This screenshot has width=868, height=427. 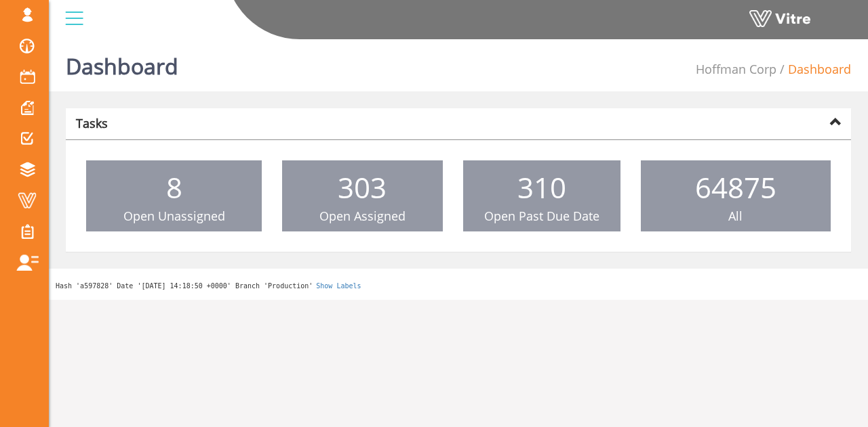 I want to click on span: Open Unassigned, so click(x=174, y=216).